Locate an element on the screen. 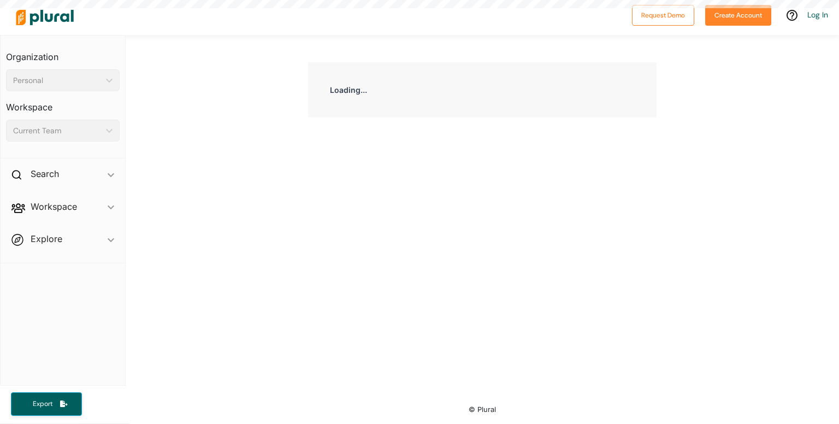 The image size is (839, 424). div: Loading... is located at coordinates (483, 90).